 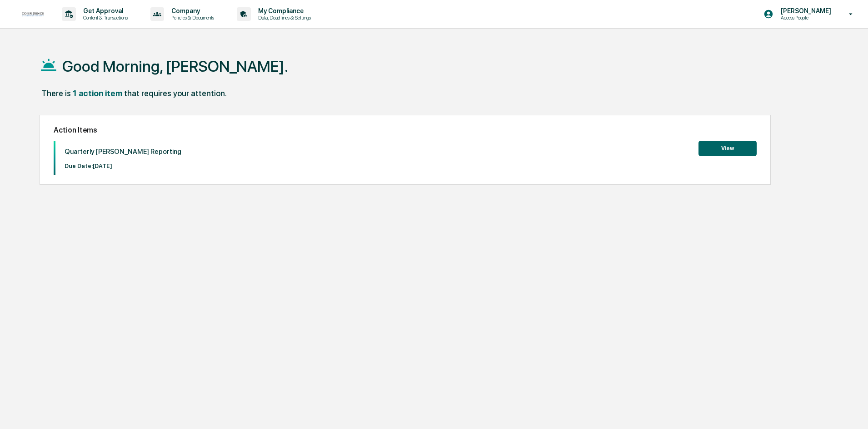 I want to click on div: 1 action item, so click(x=97, y=94).